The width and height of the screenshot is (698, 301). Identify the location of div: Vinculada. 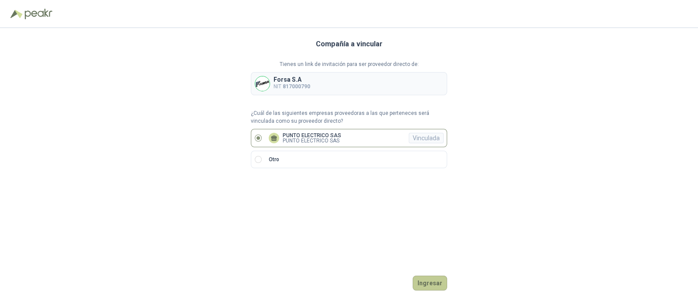
(426, 138).